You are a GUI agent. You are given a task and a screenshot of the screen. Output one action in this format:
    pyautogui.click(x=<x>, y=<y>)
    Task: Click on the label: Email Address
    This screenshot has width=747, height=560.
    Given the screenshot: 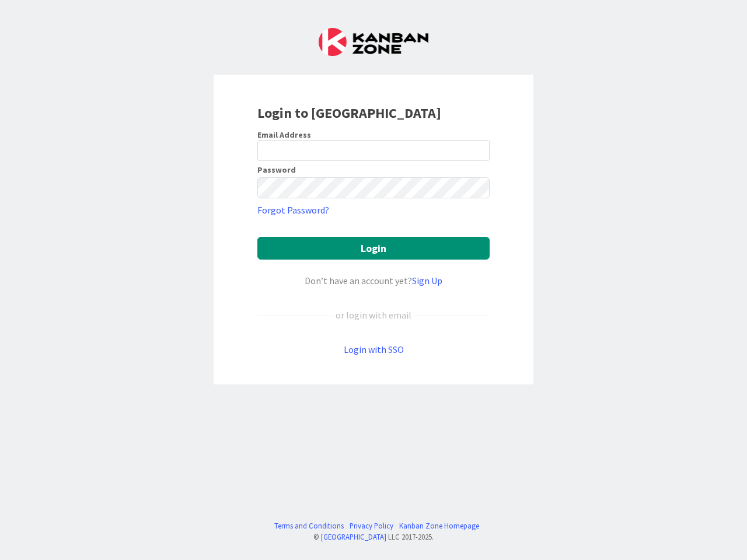 What is the action you would take?
    pyautogui.click(x=284, y=135)
    